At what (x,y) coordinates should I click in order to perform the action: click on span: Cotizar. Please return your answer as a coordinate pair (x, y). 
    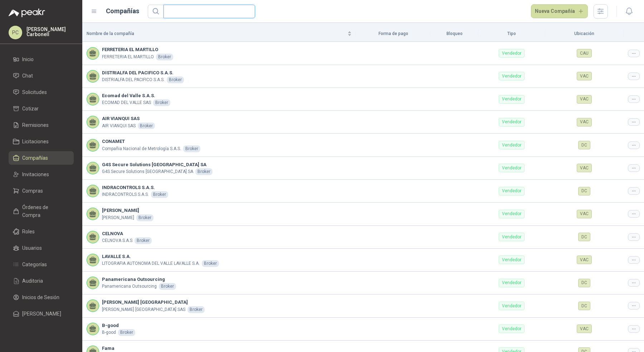
    Looking at the image, I should click on (31, 109).